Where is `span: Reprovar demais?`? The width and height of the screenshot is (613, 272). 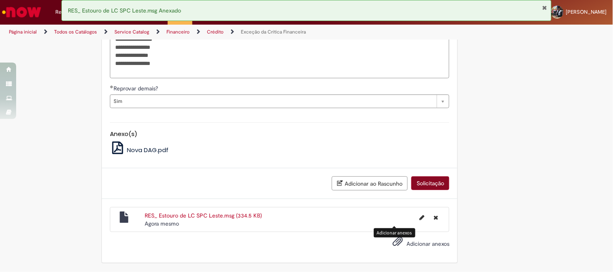 span: Reprovar demais? is located at coordinates (136, 88).